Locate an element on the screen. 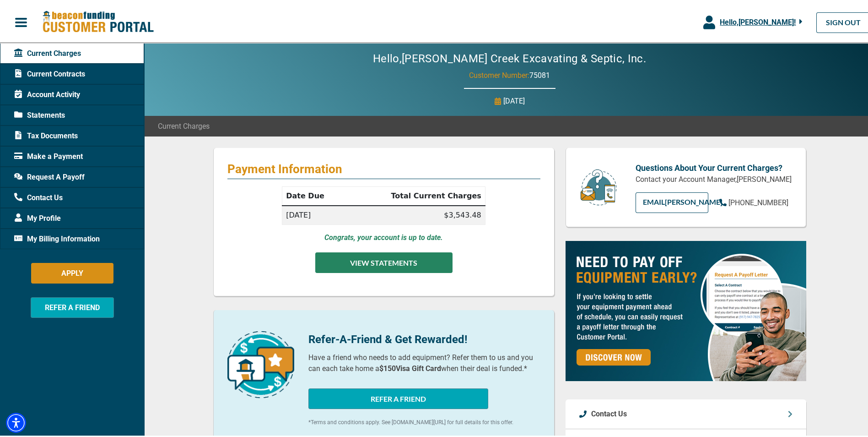  p: Questions About Your Current Charges? is located at coordinates (714, 166).